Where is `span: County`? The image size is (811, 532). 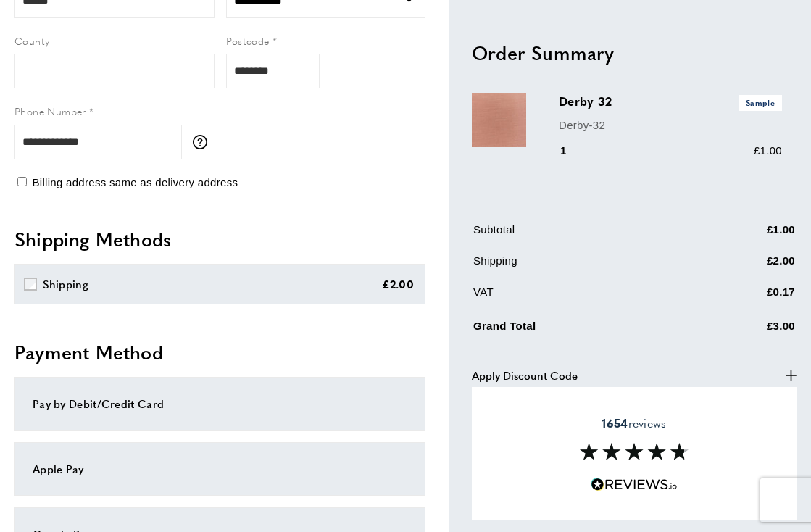 span: County is located at coordinates (32, 41).